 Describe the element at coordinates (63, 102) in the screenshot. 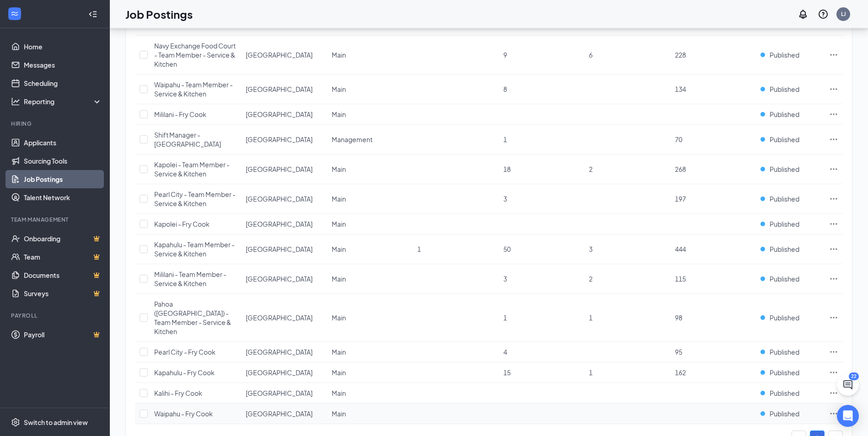

I see `div: Reporting` at that location.